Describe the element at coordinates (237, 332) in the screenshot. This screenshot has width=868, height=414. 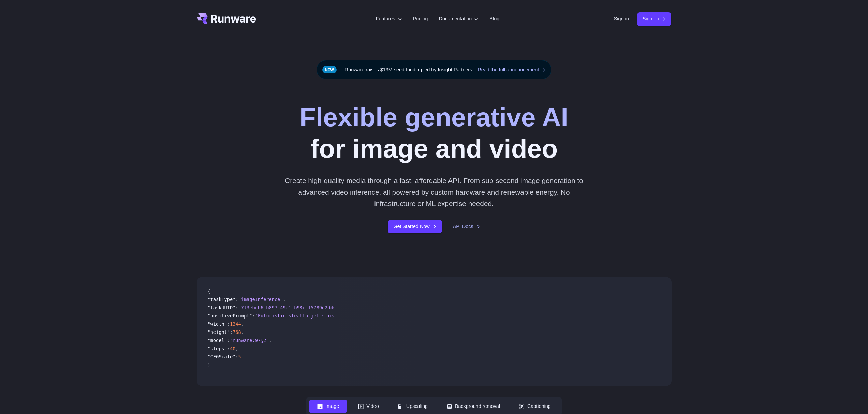
I see `span: 768` at that location.